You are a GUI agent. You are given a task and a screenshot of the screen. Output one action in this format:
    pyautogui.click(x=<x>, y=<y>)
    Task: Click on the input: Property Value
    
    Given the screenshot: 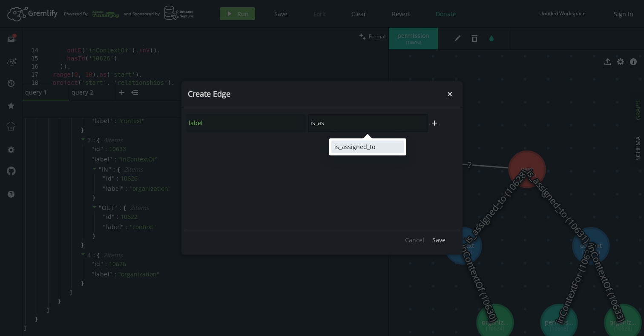 What is the action you would take?
    pyautogui.click(x=368, y=123)
    